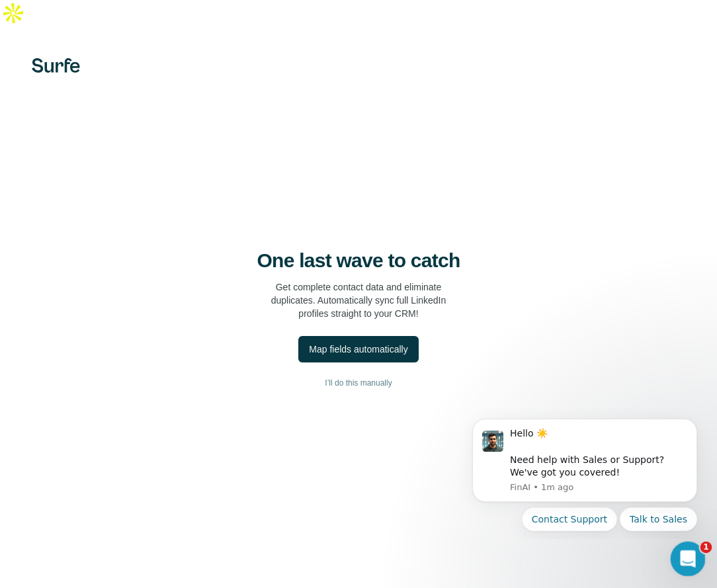 The width and height of the screenshot is (717, 588). I want to click on button: Quick reply: Talk to Sales, so click(205, 112).